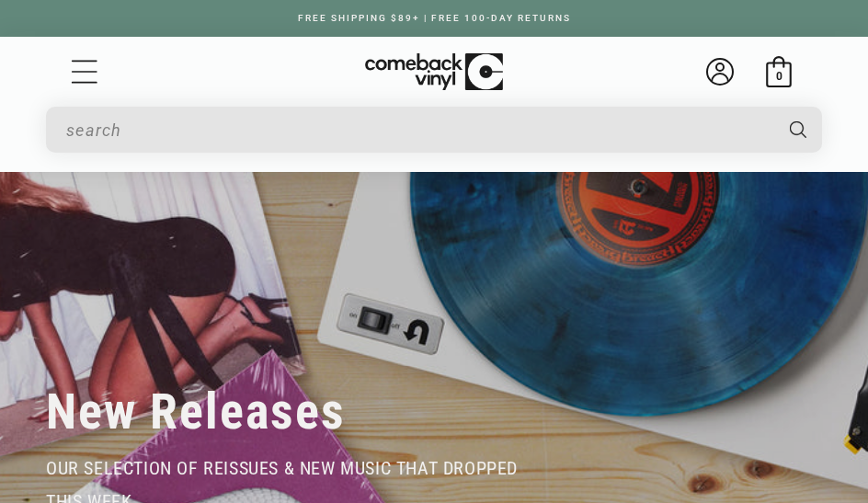 This screenshot has width=868, height=503. Describe the element at coordinates (779, 75) in the screenshot. I see `span: 0` at that location.